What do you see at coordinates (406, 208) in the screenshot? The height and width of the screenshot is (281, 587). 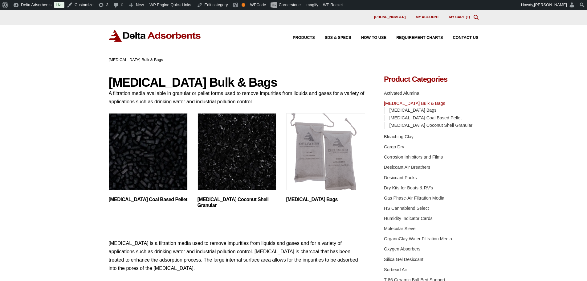 I see `a: HS Cannablend Select` at bounding box center [406, 208].